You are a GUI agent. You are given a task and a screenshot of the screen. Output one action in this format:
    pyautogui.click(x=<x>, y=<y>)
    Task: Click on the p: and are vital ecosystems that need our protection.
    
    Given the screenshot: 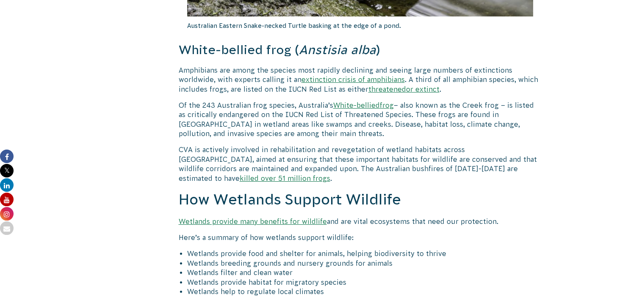 What is the action you would take?
    pyautogui.click(x=360, y=221)
    